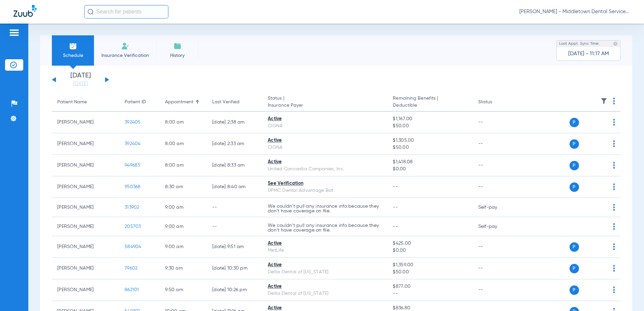 Image resolution: width=644 pixels, height=311 pixels. I want to click on td: 9:30 AM, so click(183, 269).